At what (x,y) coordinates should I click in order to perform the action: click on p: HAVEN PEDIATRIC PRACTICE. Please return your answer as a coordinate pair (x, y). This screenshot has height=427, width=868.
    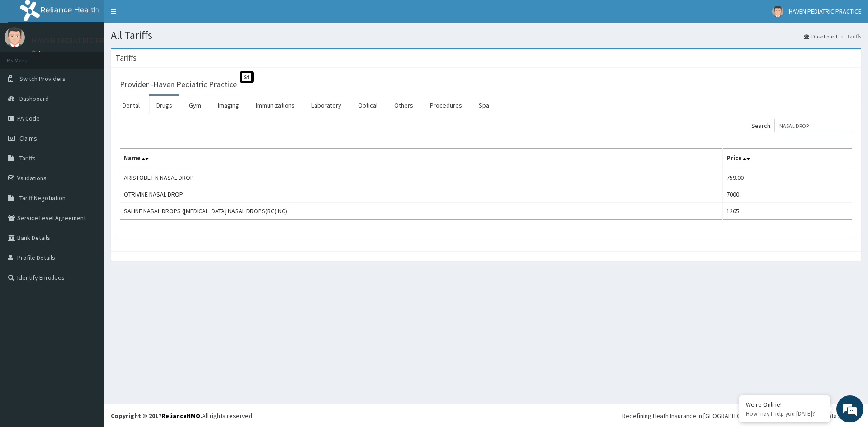
    Looking at the image, I should click on (81, 40).